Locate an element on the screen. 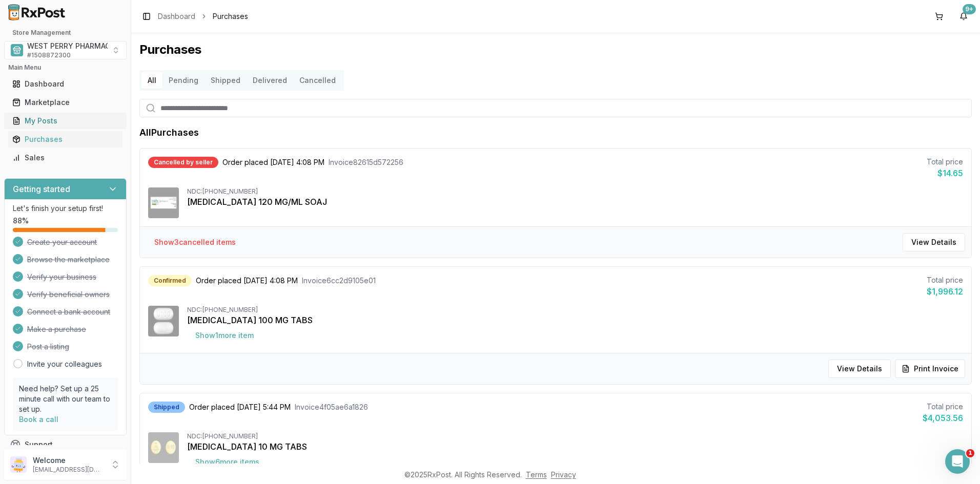  p: Welcome is located at coordinates (68, 461).